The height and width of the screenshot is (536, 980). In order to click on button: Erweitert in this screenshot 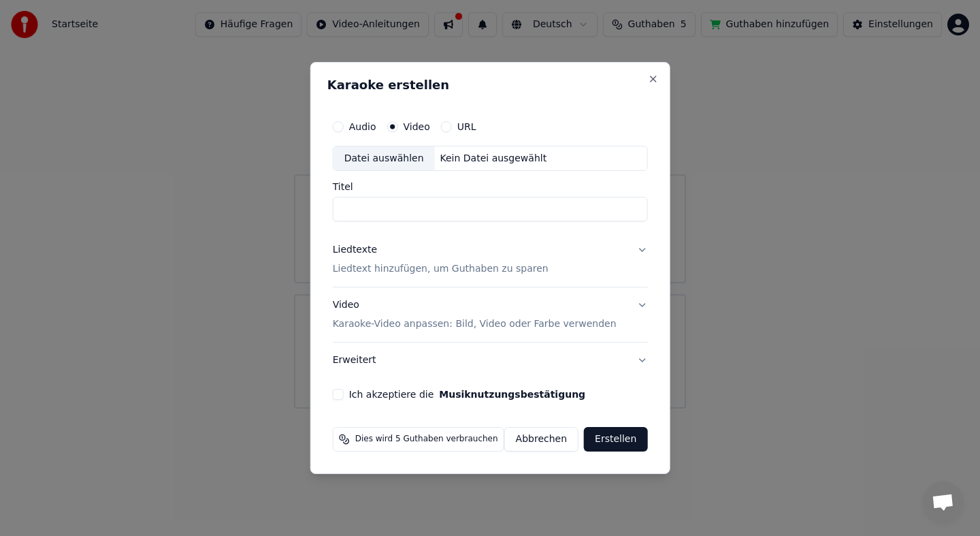, I will do `click(490, 360)`.